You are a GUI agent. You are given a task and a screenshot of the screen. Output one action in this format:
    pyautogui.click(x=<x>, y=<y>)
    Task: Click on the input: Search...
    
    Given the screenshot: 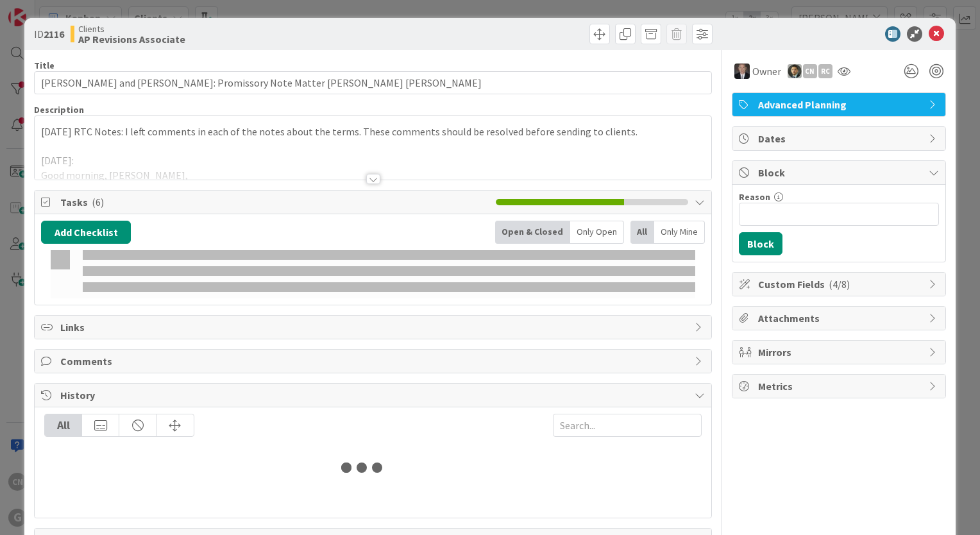 What is the action you would take?
    pyautogui.click(x=628, y=425)
    